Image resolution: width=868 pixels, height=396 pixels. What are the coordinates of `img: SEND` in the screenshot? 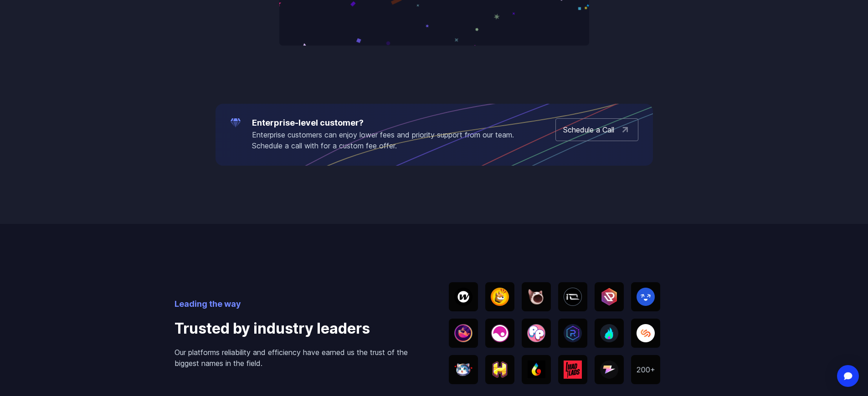 It's located at (645, 297).